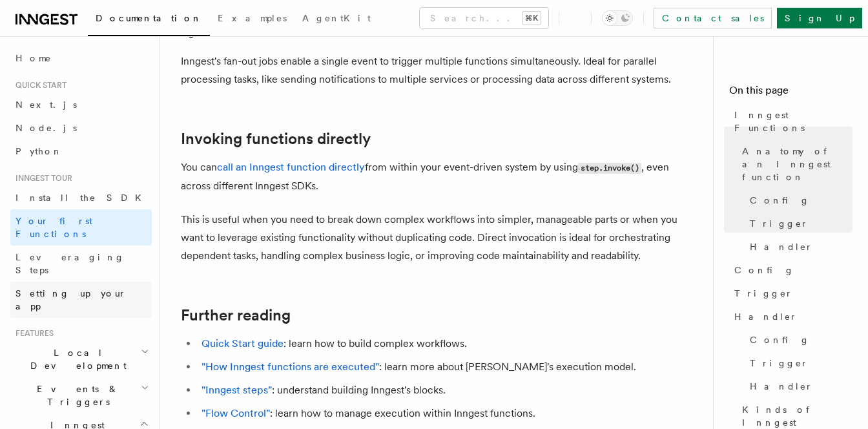 The height and width of the screenshot is (429, 868). What do you see at coordinates (447, 344) in the screenshot?
I see `li: : learn how to build complex workflows.` at bounding box center [447, 344].